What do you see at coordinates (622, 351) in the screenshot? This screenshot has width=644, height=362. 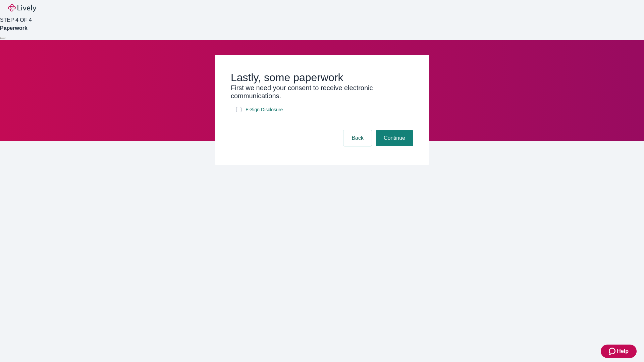 I see `span: Help` at bounding box center [622, 351].